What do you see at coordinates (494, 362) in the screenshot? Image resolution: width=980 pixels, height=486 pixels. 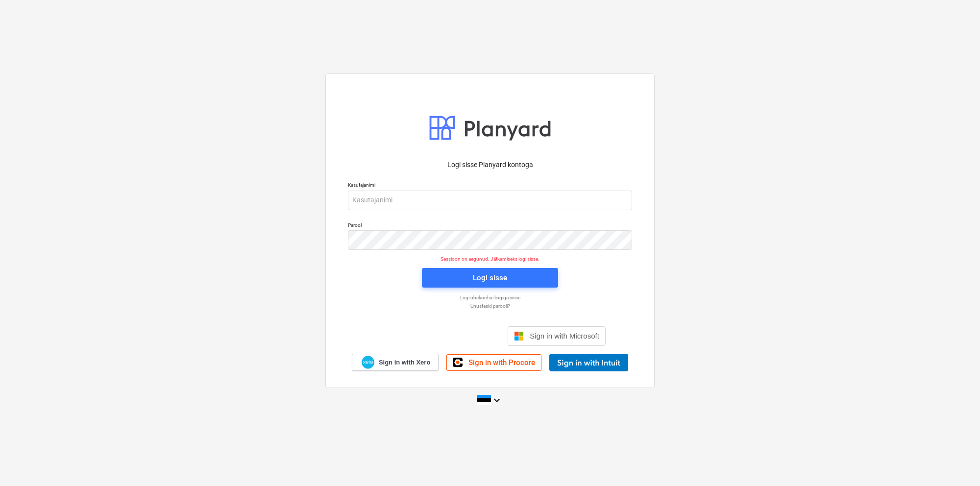 I see `a: Sign in with Procore` at bounding box center [494, 362].